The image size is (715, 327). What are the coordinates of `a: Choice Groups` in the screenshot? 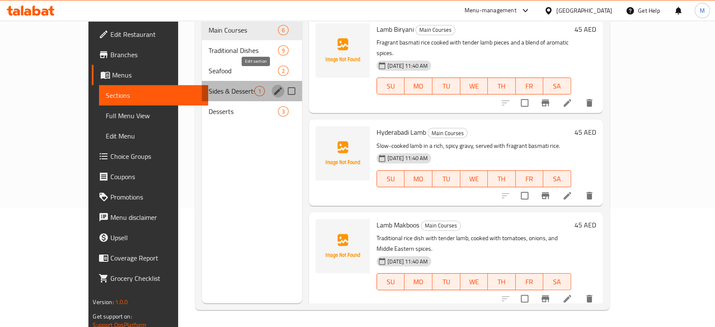 It's located at (150, 156).